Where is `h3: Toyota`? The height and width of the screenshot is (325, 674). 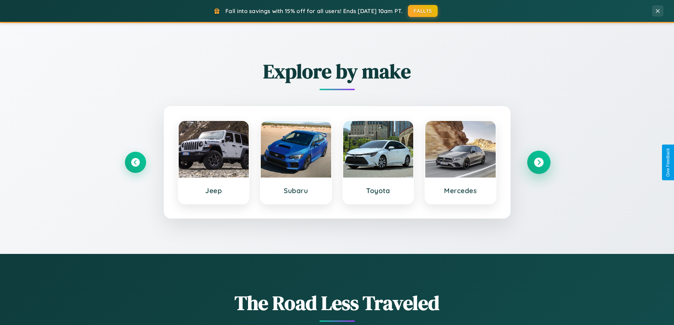 h3: Toyota is located at coordinates (378, 191).